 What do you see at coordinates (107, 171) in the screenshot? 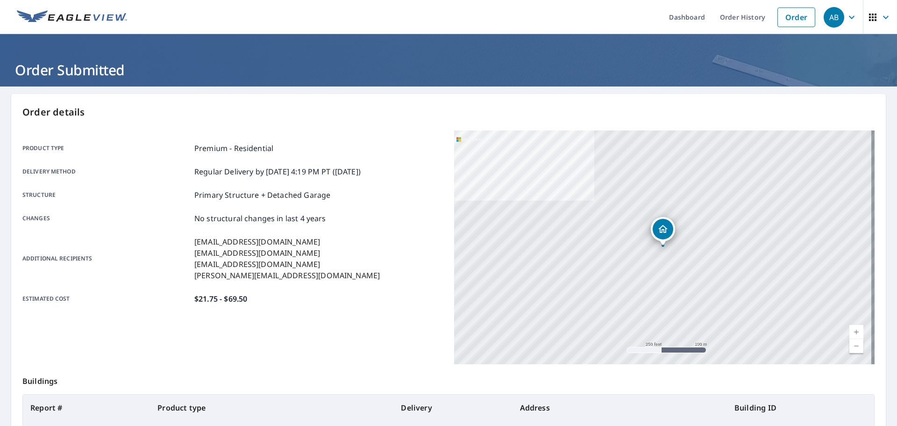
I see `p: Delivery method` at bounding box center [107, 171].